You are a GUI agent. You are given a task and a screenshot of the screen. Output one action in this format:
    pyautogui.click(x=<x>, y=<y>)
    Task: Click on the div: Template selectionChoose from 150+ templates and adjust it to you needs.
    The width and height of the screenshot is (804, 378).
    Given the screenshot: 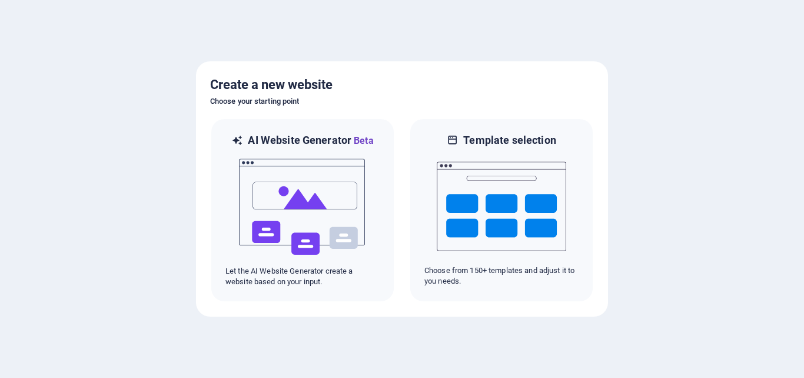 What is the action you would take?
    pyautogui.click(x=502, y=210)
    